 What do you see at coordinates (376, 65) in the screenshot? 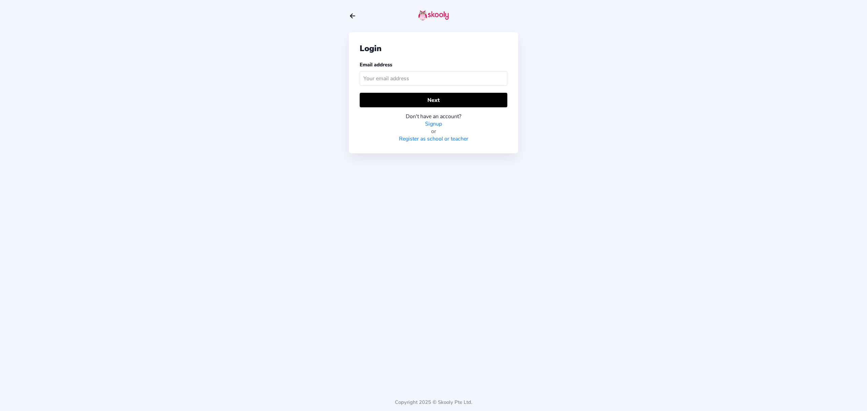
I see `label: Email address` at bounding box center [376, 65].